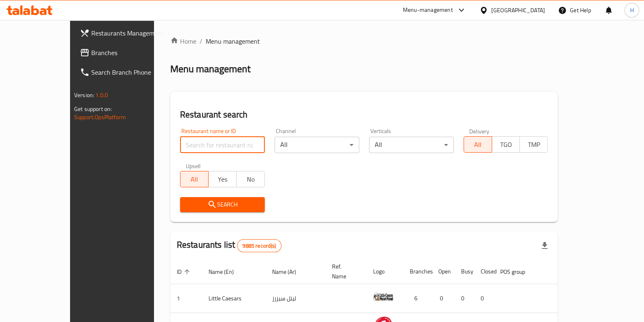  Describe the element at coordinates (84, 95) in the screenshot. I see `span: Version:` at that location.